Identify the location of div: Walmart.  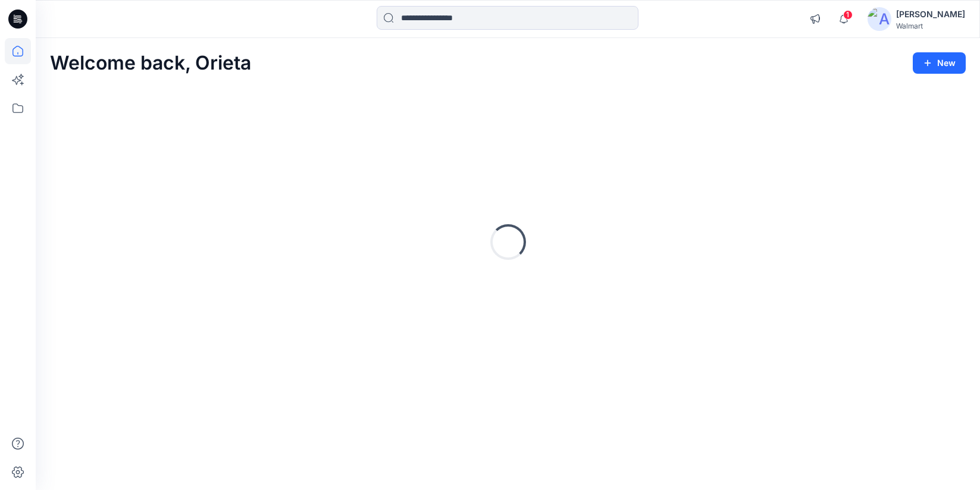
(931, 25).